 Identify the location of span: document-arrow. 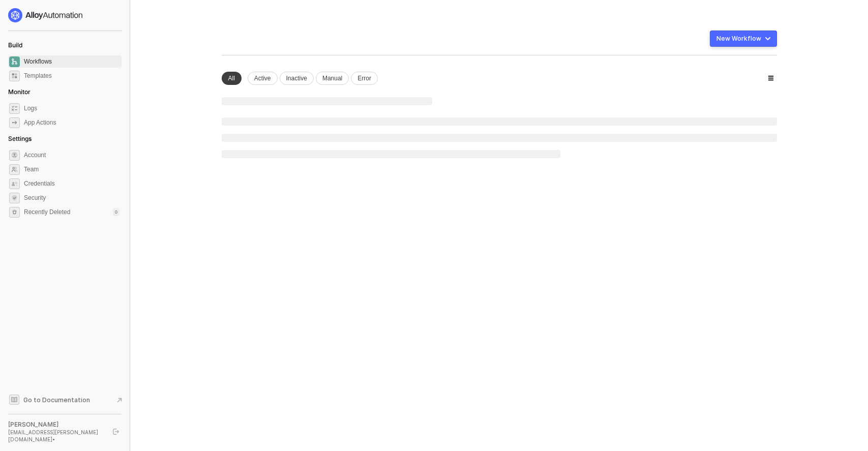
(119, 400).